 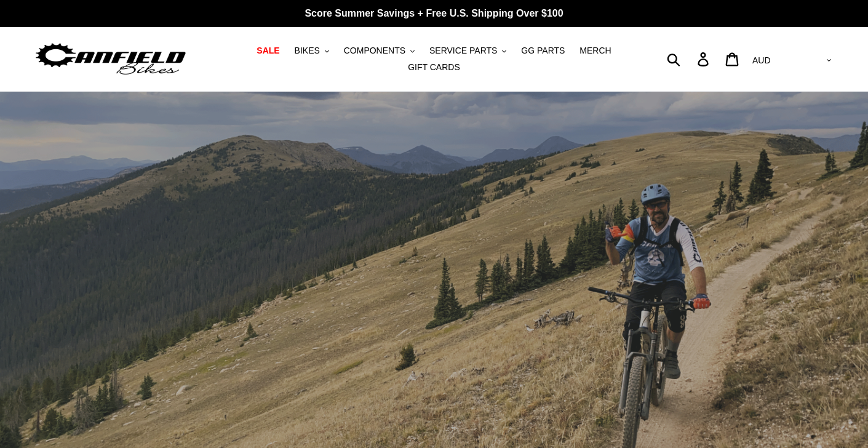 What do you see at coordinates (463, 51) in the screenshot?
I see `span: SERVICE PARTS` at bounding box center [463, 51].